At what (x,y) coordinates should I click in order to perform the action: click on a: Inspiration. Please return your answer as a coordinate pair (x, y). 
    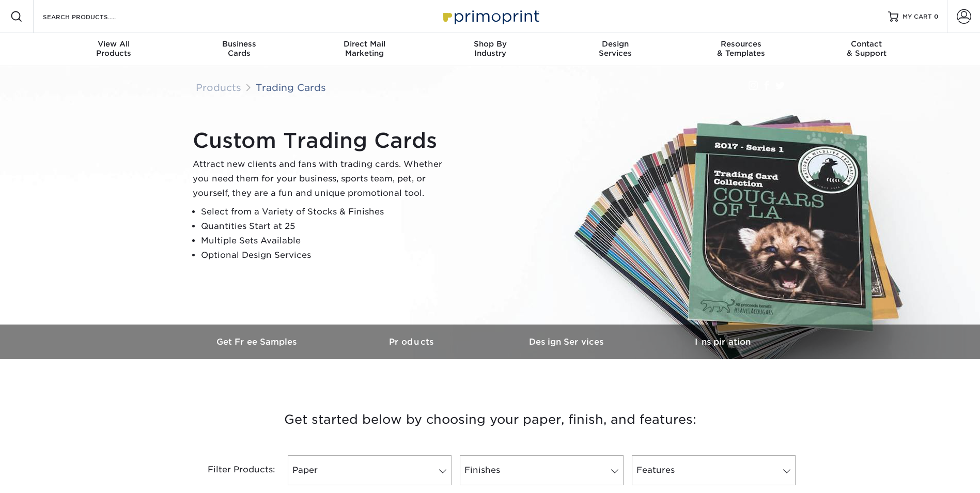
    Looking at the image, I should click on (723, 342).